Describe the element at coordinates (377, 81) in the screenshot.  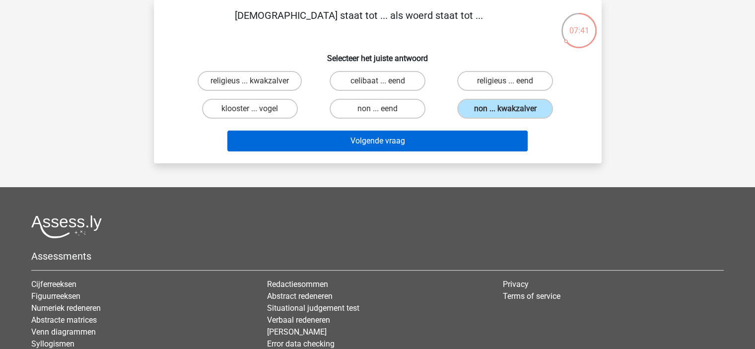
I see `label: celibaat ... eend` at that location.